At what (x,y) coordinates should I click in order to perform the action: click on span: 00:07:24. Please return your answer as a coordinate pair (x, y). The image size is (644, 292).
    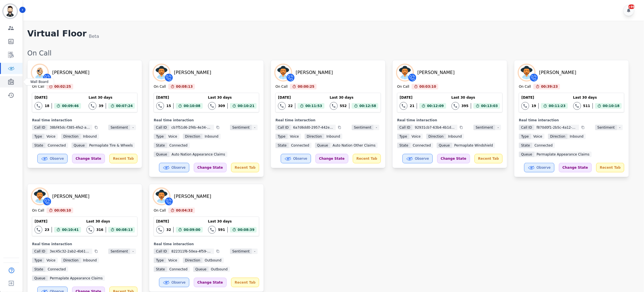
    Looking at the image, I should click on (125, 106).